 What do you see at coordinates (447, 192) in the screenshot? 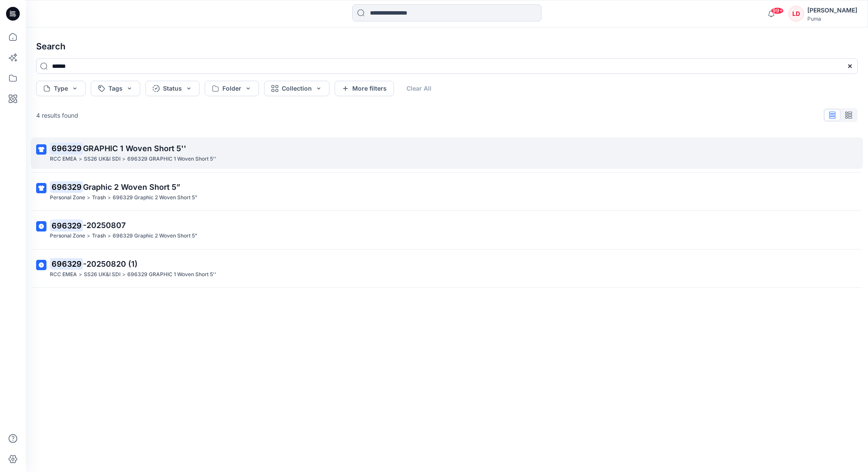
I see `a: 696329Graphic 2 Woven Short 5”Personal Zone>Trash>696329 Graphic 2 Woven Short 5”` at bounding box center [447, 192].